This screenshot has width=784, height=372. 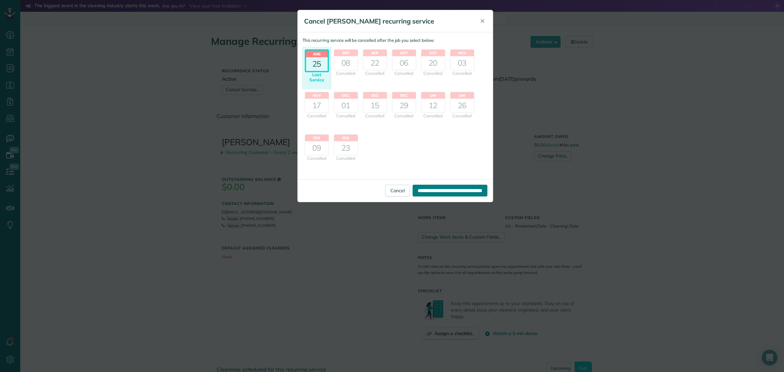 What do you see at coordinates (375, 63) in the screenshot?
I see `div: 22` at bounding box center [375, 63].